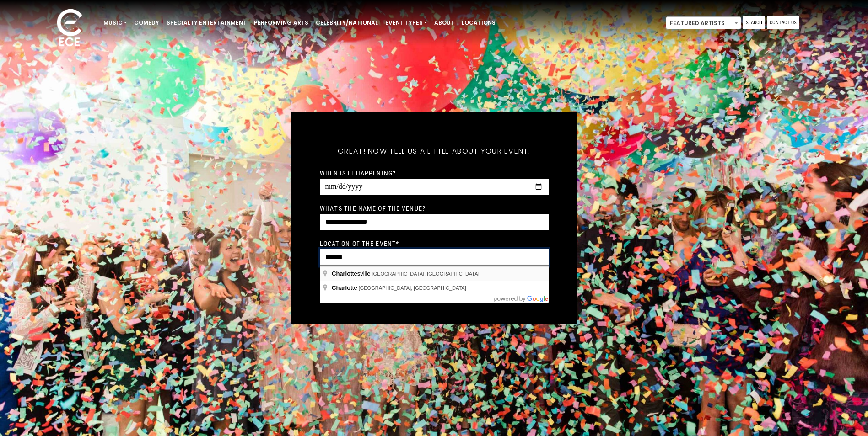  I want to click on a: Locations, so click(478, 23).